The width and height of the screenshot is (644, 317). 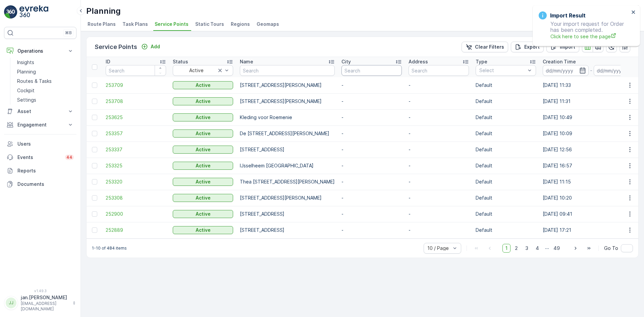 I want to click on a: Settings, so click(x=45, y=100).